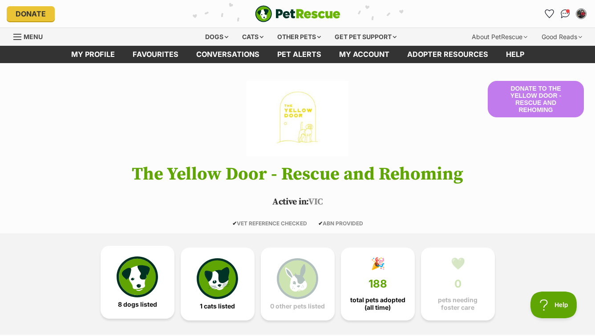 Image resolution: width=595 pixels, height=336 pixels. Describe the element at coordinates (458, 284) in the screenshot. I see `span: 0` at that location.